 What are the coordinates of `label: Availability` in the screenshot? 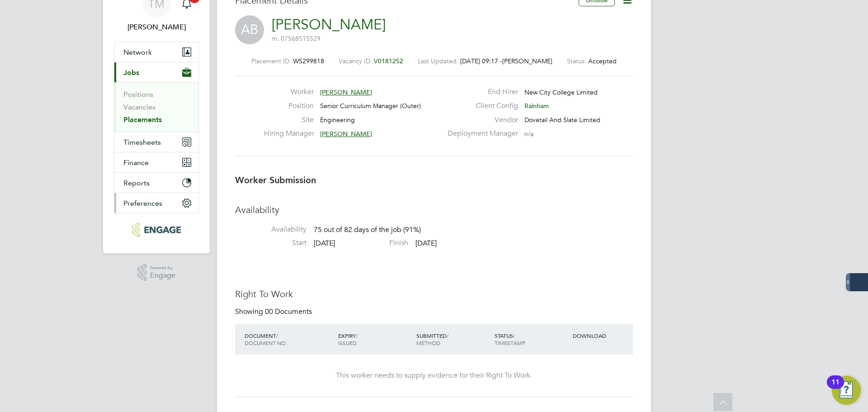 It's located at (271, 229).